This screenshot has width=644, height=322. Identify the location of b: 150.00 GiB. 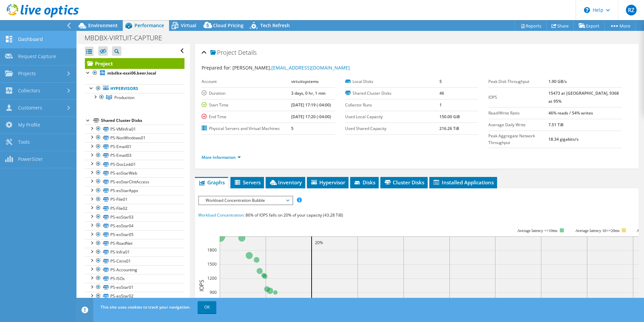
(450, 117).